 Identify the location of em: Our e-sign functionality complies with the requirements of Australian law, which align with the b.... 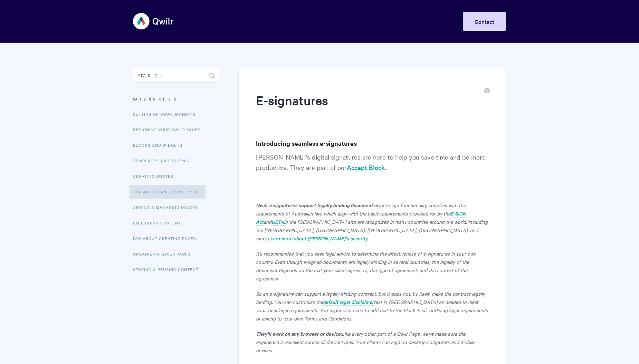
(361, 209).